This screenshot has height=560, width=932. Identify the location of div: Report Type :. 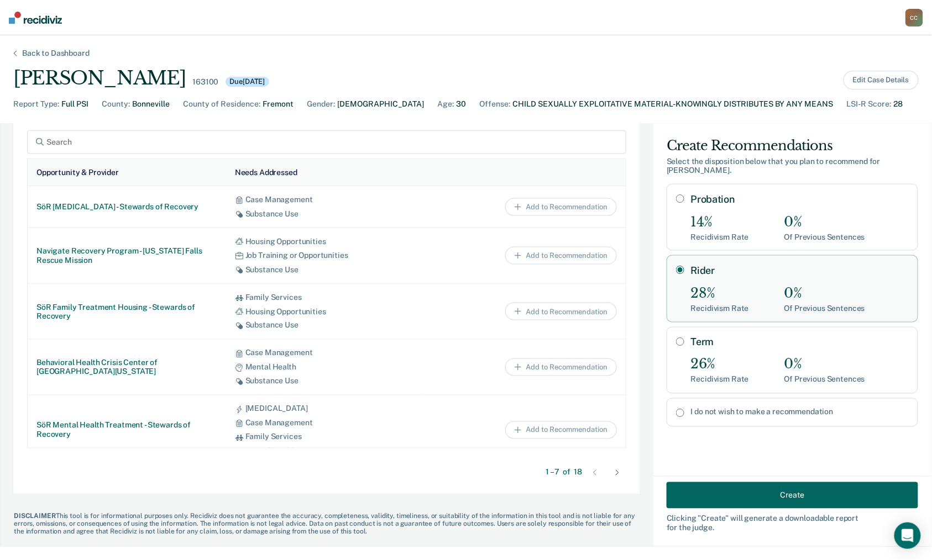
(35, 104).